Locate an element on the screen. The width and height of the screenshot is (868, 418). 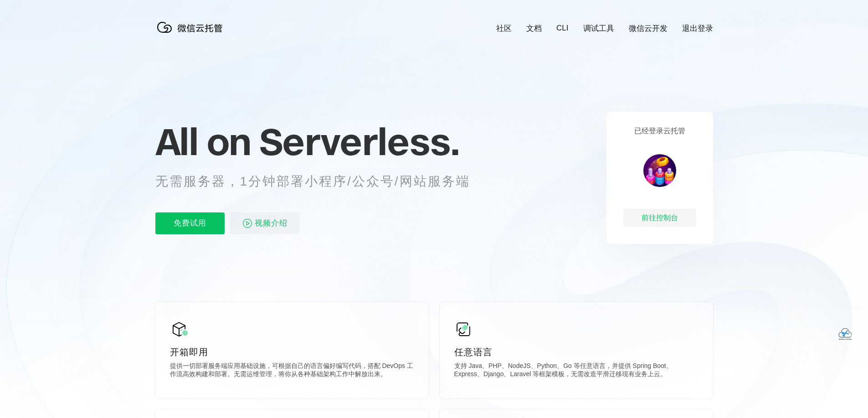
p: 免费试用 is located at coordinates (190, 224).